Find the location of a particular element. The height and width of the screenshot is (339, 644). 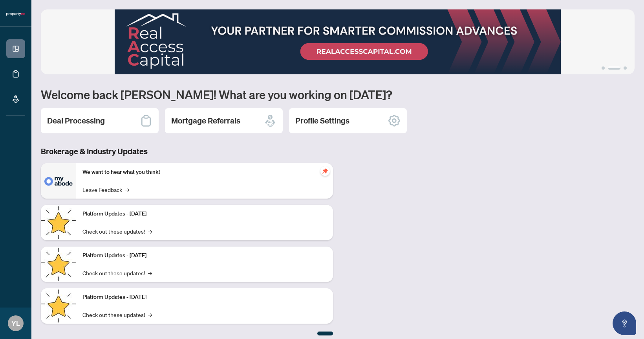

img: Platform Updates - July 8, 2025 is located at coordinates (58, 264).